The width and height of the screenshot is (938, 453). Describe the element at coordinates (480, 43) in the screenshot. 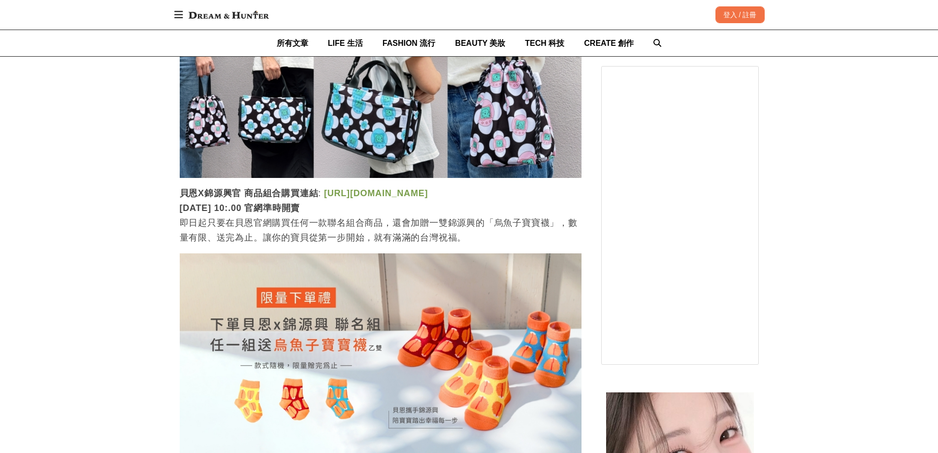

I see `span: BEAUTY 美妝` at that location.